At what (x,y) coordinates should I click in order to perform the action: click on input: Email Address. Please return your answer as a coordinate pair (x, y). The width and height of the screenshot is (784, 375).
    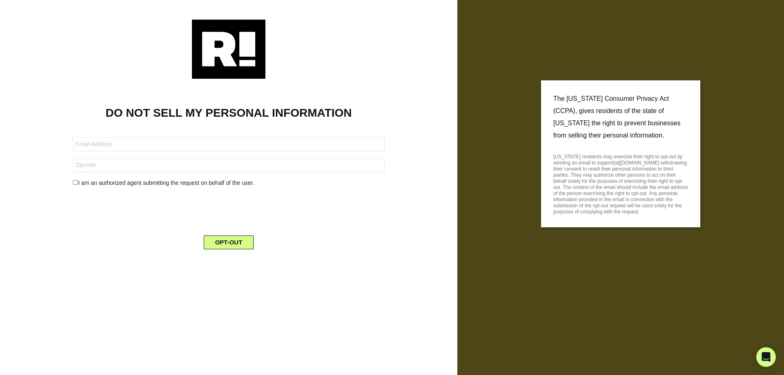
    Looking at the image, I should click on (228, 144).